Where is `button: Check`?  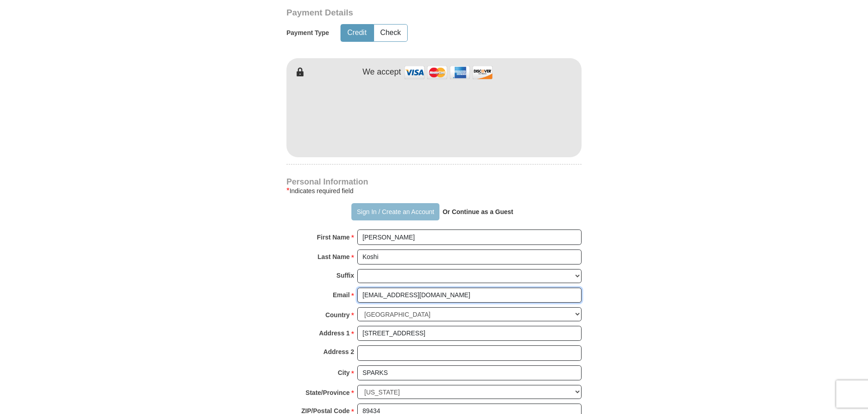
button: Check is located at coordinates (391, 32).